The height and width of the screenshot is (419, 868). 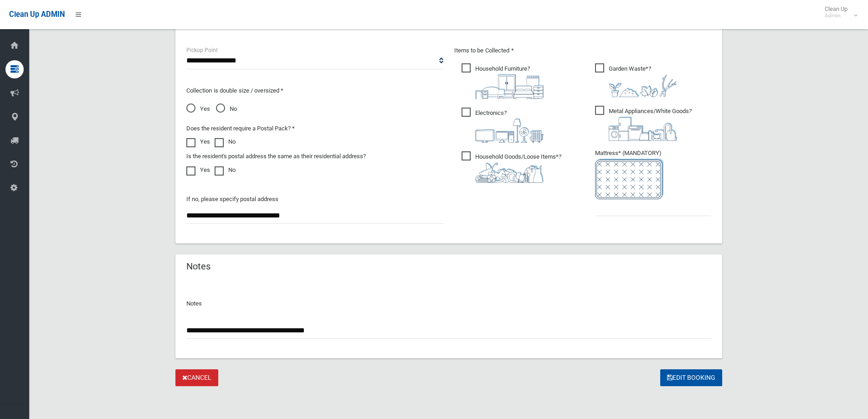 I want to click on img: 4fd8a5c772b2c999c83690221e5242e0.png, so click(x=643, y=86).